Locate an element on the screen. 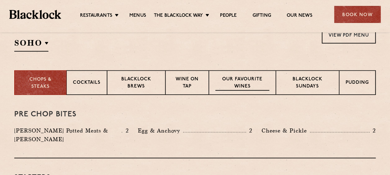  h3: Pre Chop Bites is located at coordinates (195, 114).